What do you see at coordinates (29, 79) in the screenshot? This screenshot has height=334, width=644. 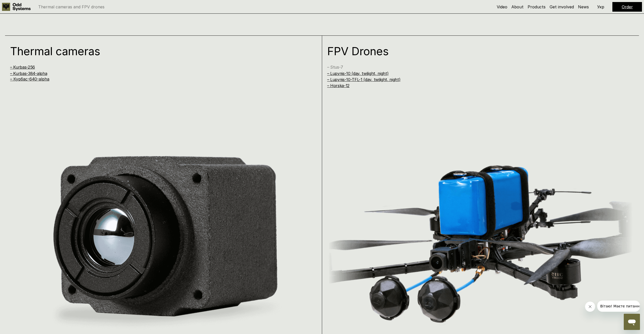 I see `a: – Курбас-640-alpha` at bounding box center [29, 79].